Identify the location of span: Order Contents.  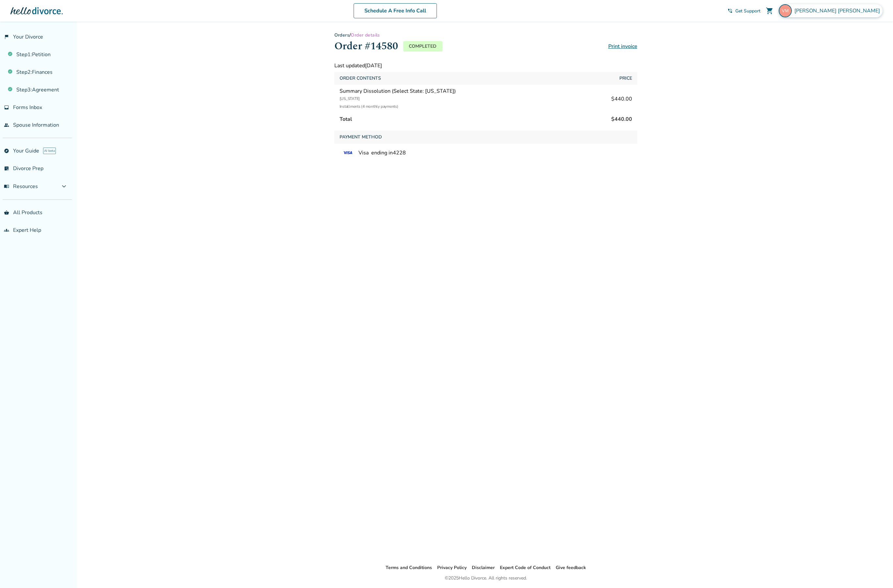
(360, 78).